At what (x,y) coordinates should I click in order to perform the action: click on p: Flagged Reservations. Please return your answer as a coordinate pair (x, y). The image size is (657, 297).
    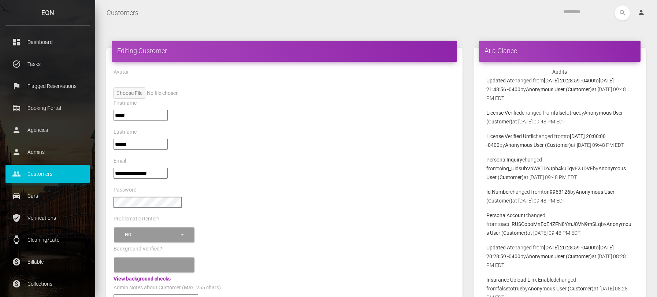
    Looking at the image, I should click on (48, 86).